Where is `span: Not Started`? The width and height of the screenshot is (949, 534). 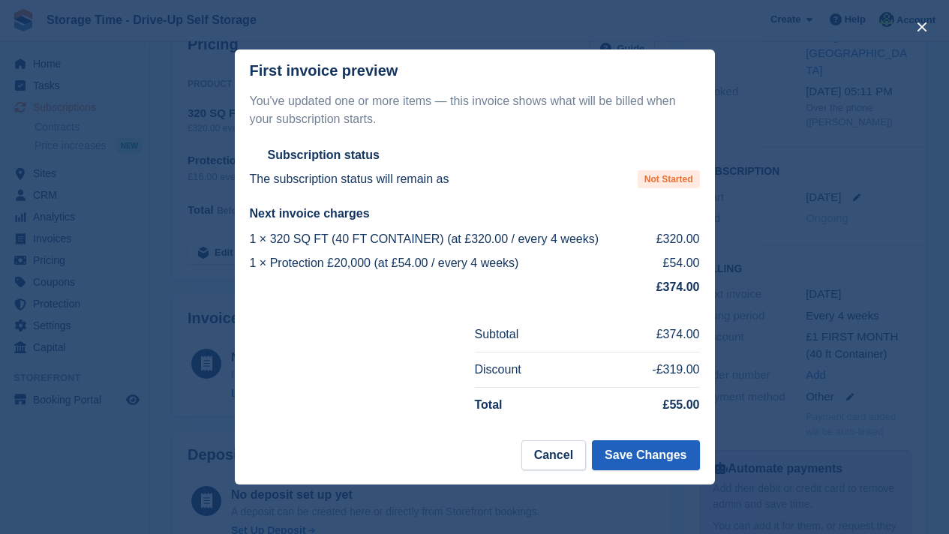 span: Not Started is located at coordinates (669, 179).